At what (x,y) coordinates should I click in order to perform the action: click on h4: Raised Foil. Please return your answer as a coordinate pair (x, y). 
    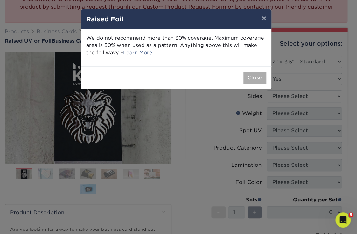
    Looking at the image, I should click on (176, 19).